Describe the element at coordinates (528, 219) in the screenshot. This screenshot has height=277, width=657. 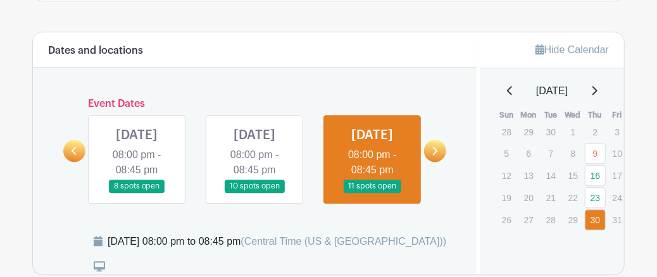
I see `p: 27` at that location.